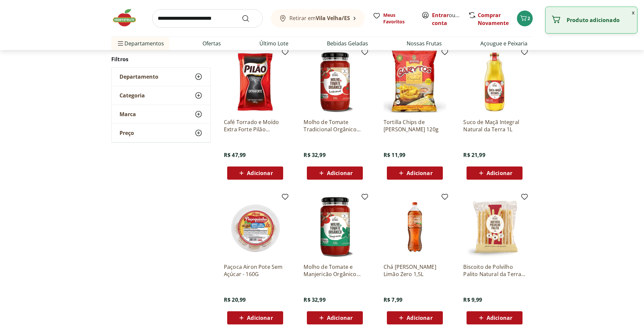 This screenshot has width=644, height=332. What do you see at coordinates (161, 76) in the screenshot?
I see `button: Departamento` at bounding box center [161, 76].